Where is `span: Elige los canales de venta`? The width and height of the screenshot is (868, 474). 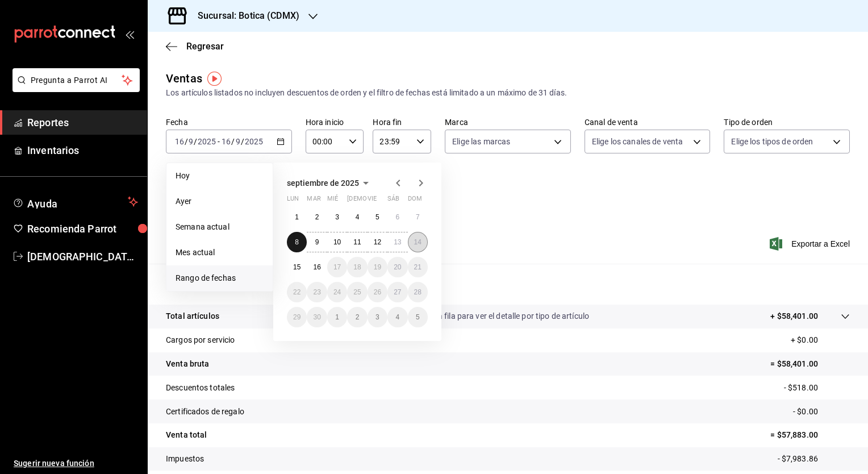 span: Elige los canales de venta is located at coordinates (638, 142).